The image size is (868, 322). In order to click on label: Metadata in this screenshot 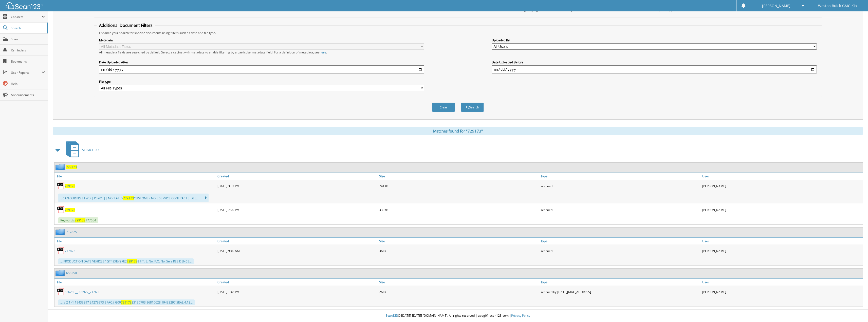, I will do `click(262, 40)`.